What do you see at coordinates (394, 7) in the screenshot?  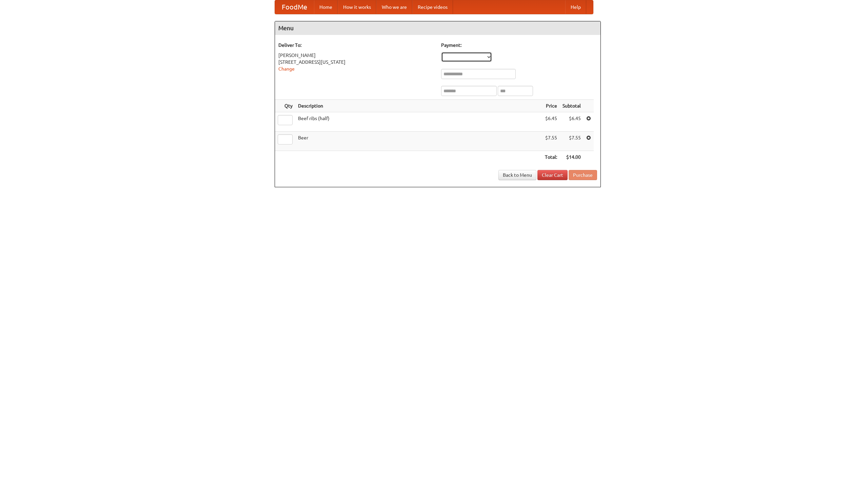 I see `a: Who we are` at bounding box center [394, 7].